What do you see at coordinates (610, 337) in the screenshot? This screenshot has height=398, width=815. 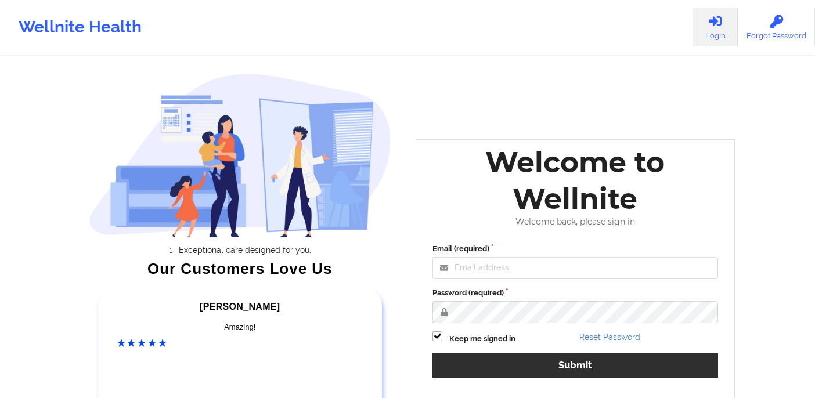 I see `a: Reset Password` at bounding box center [610, 337].